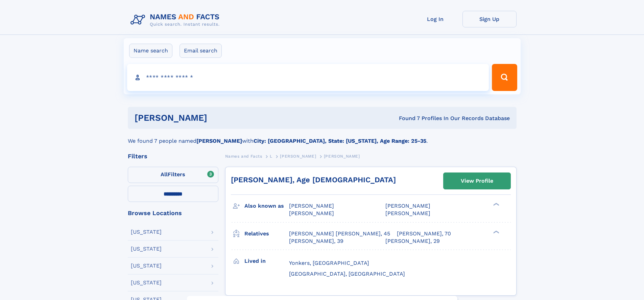 The height and width of the screenshot is (300, 644). Describe the element at coordinates (504, 77) in the screenshot. I see `button: Search Button` at that location.